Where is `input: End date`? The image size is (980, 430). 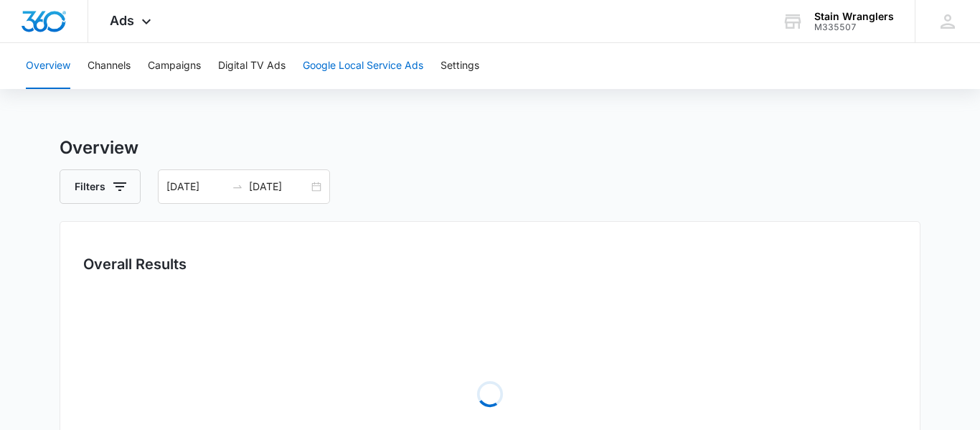
input: End date is located at coordinates (278, 186).